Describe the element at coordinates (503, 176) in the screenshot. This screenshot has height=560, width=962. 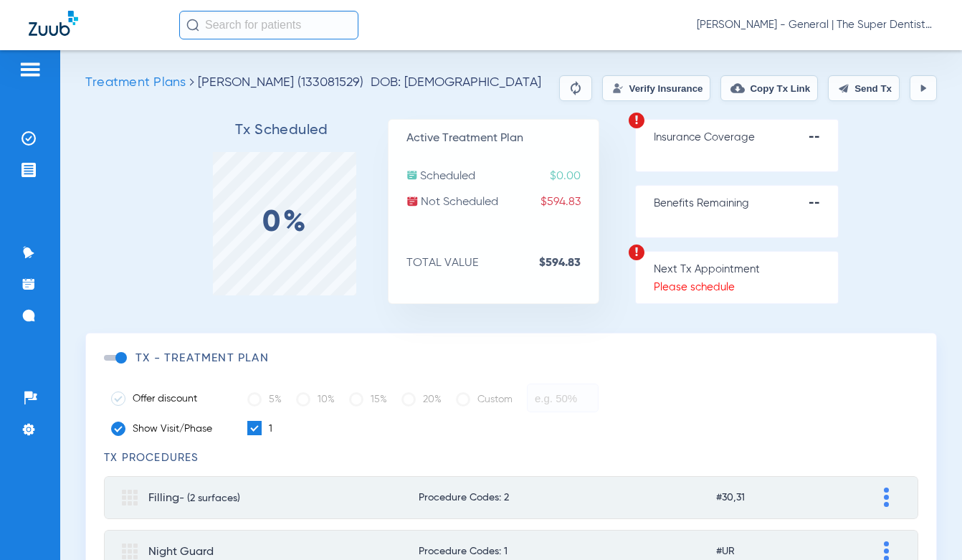
I see `p: Scheduled` at that location.